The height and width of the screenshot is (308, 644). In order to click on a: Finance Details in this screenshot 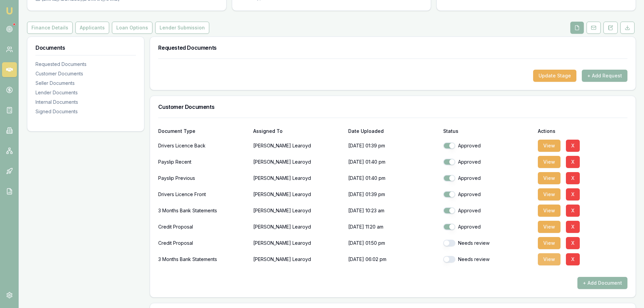, I will do `click(50, 28)`.